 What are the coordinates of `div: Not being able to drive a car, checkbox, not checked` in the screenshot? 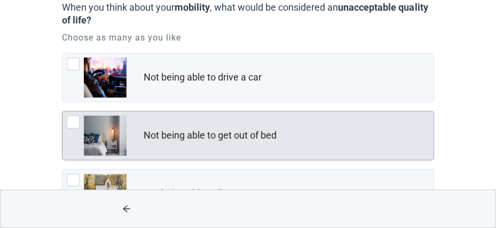 It's located at (248, 77).